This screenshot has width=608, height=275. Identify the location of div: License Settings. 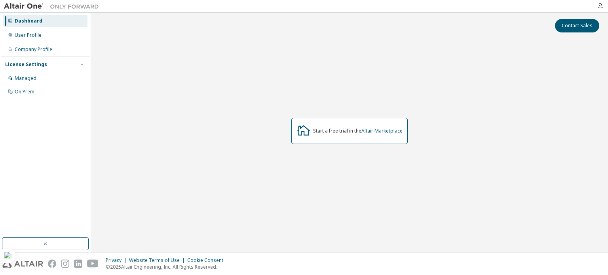
(26, 65).